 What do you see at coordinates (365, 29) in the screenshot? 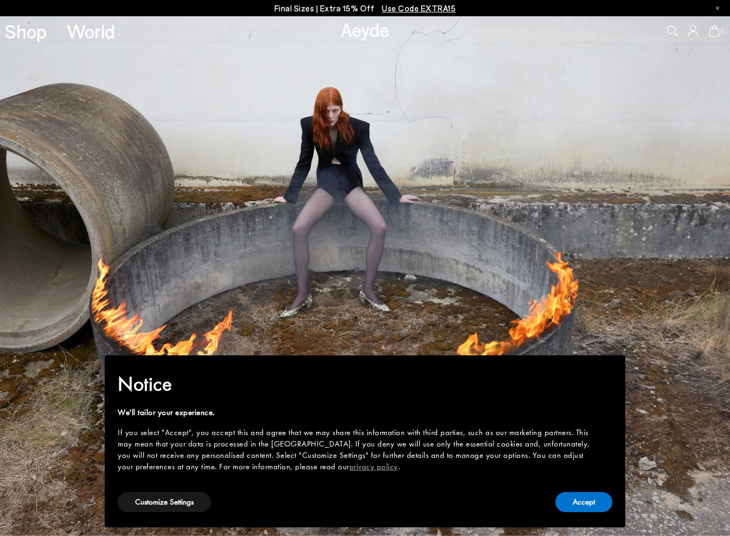
I see `a: Aeyde` at bounding box center [365, 29].